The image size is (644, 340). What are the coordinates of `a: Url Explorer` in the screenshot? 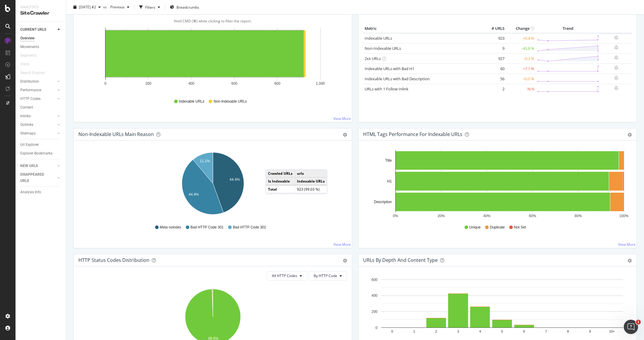 It's located at (41, 145).